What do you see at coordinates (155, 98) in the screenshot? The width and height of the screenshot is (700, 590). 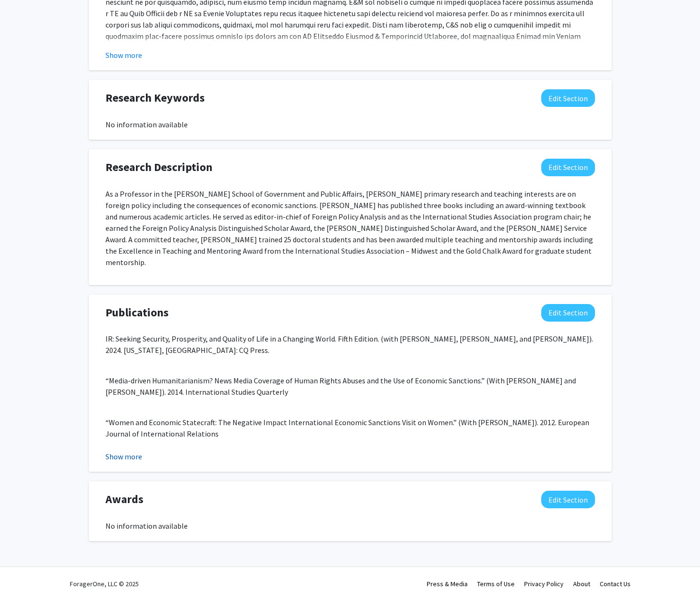 I see `span: Research Keywords` at bounding box center [155, 98].